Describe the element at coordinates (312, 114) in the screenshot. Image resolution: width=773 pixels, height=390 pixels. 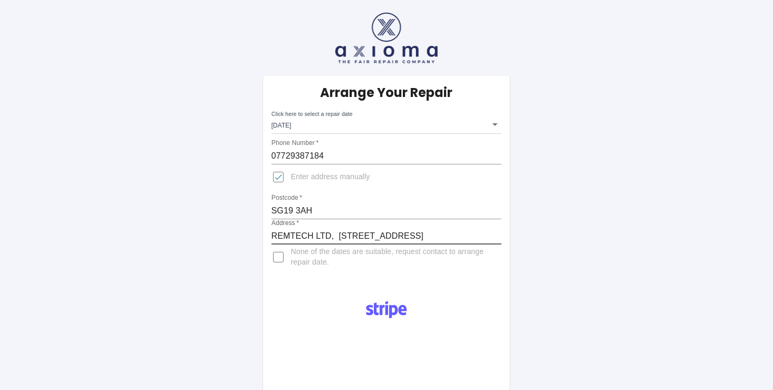
I see `label: Click here to select a repair date` at that location.